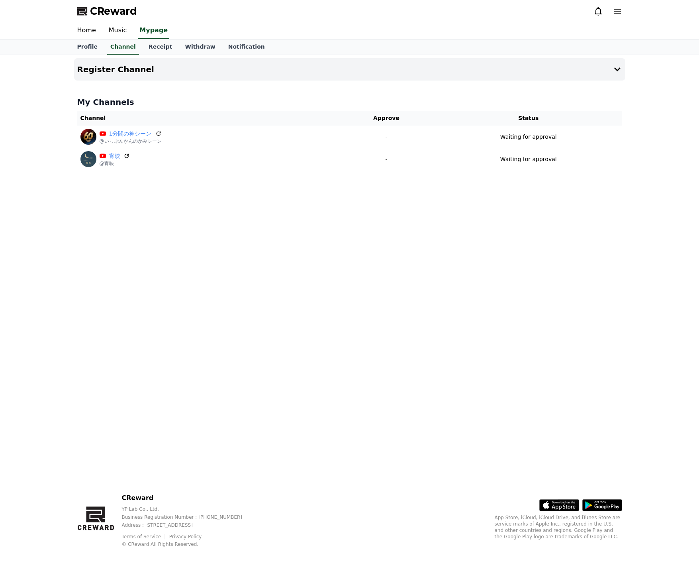 Image resolution: width=699 pixels, height=573 pixels. What do you see at coordinates (131, 134) in the screenshot?
I see `a: 1分間の神シーン` at bounding box center [131, 134].